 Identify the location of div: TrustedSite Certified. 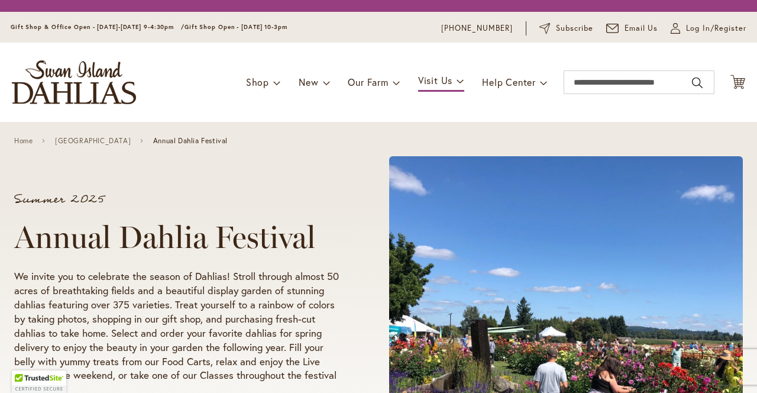
(39, 381).